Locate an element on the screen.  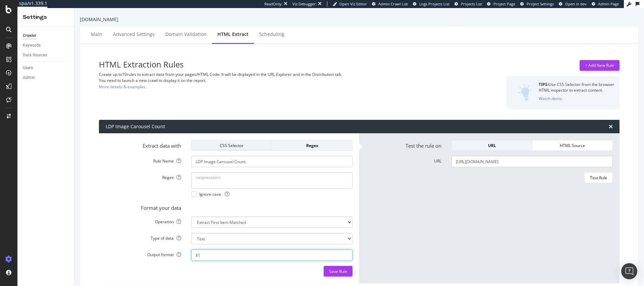
div: + Add New Rule is located at coordinates (599, 65).